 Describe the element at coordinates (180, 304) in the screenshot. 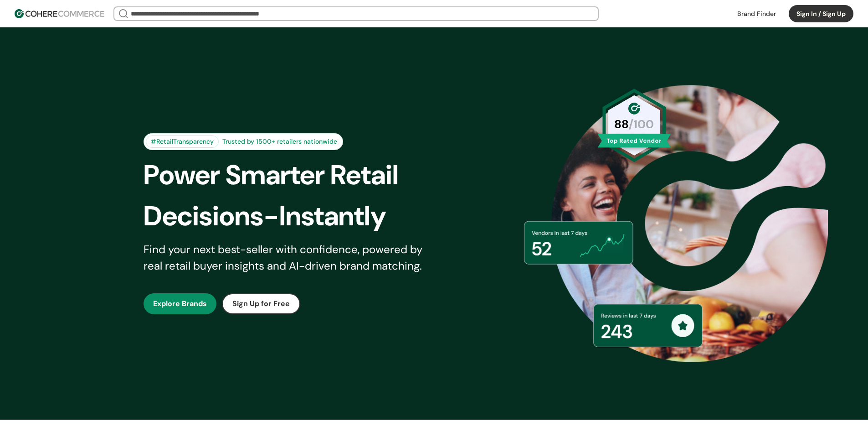

I see `button: Explore Brands` at that location.